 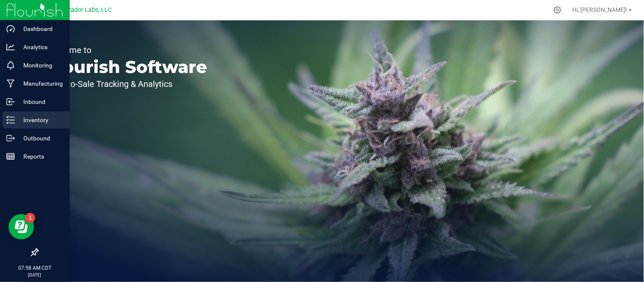 What do you see at coordinates (10, 29) in the screenshot?
I see `inline-svg: Dashboard` at bounding box center [10, 29].